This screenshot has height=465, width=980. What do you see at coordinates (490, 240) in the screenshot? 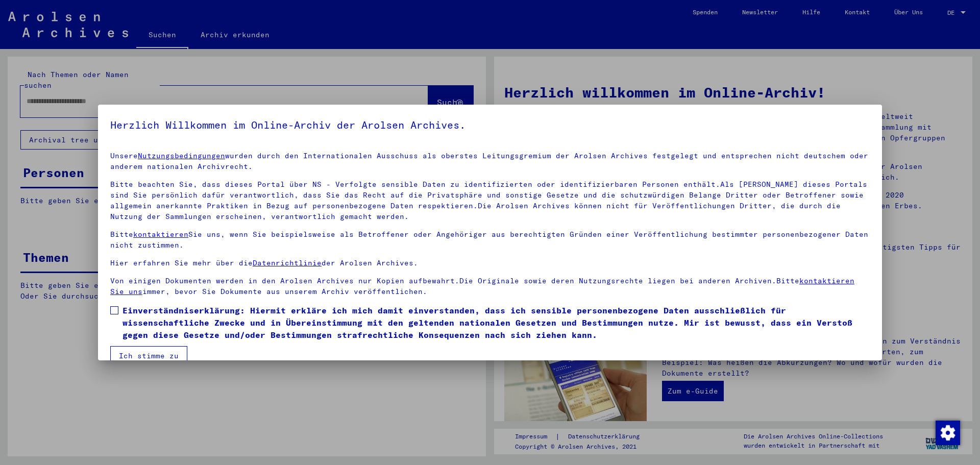
I see `p: Bitte Sie uns, wenn Sie beispielsweise als Betroffener oder Angehöriger aus berechtigten Gründen ...` at bounding box center [490, 240].